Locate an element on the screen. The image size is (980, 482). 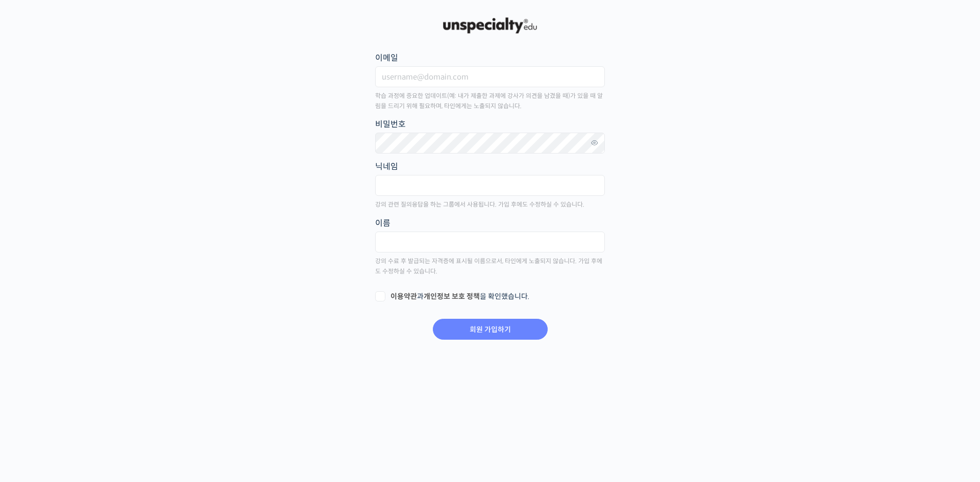
a: 개인정보 보호 정책 is located at coordinates (452, 297).